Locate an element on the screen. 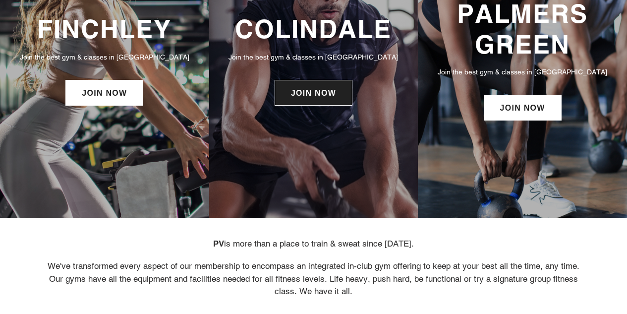 This screenshot has width=627, height=314. a: JOIN NOW: Colindale Membership is located at coordinates (313, 93).